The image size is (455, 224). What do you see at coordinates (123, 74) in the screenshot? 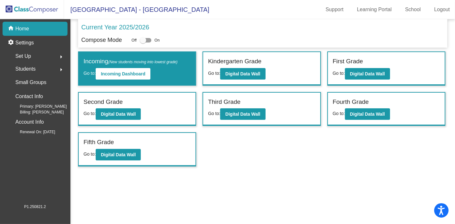
I see `b: Incoming Dashboard` at bounding box center [123, 74].